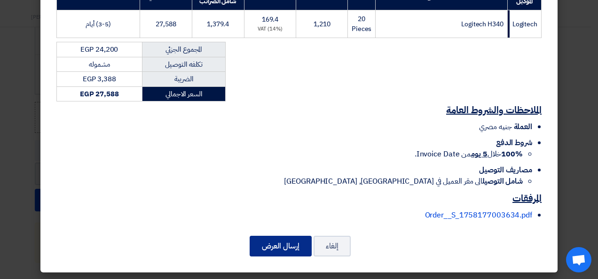 This screenshot has height=279, width=598. Describe the element at coordinates (322, 24) in the screenshot. I see `span: 1,210` at that location.